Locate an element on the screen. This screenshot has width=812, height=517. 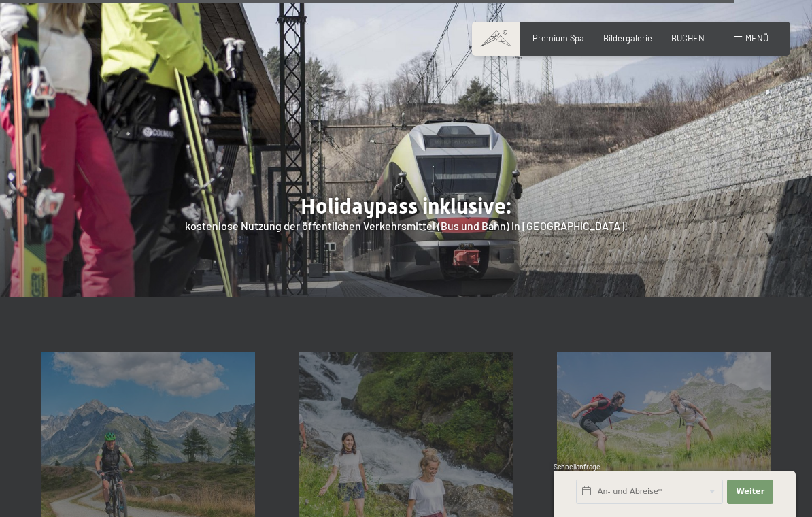
a: BUCHEN is located at coordinates (688, 38).